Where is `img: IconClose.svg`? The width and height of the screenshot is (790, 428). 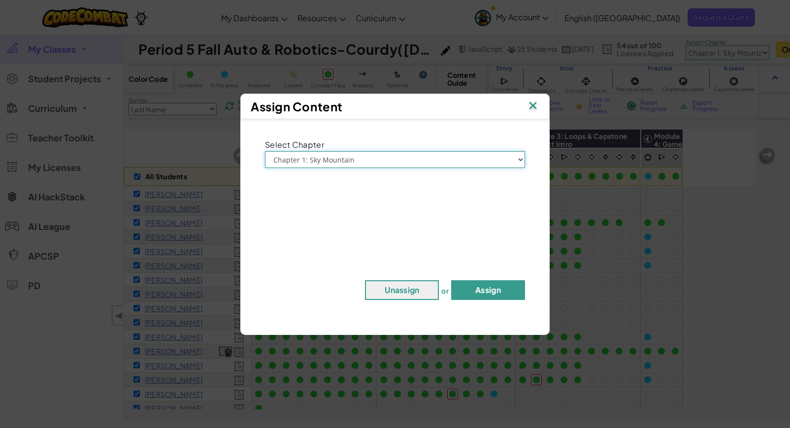
img: IconClose.svg is located at coordinates (533, 106).